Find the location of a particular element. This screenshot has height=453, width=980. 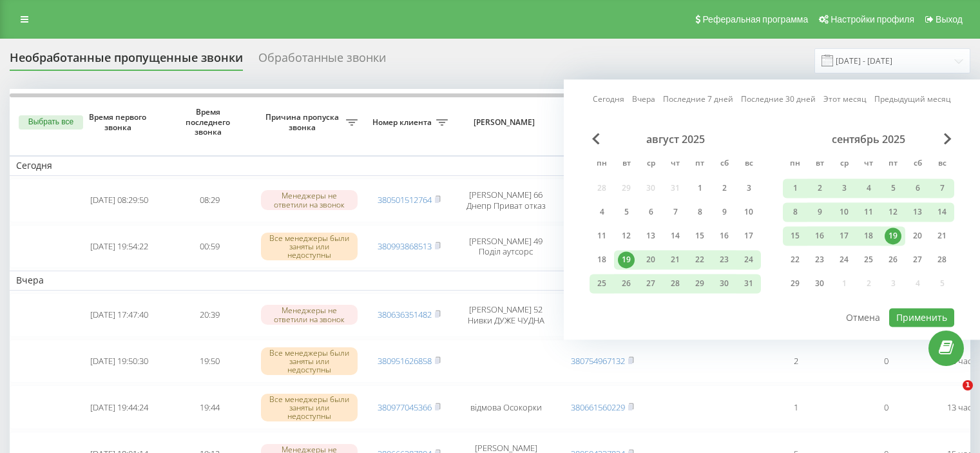

div: 8 is located at coordinates (700, 212).